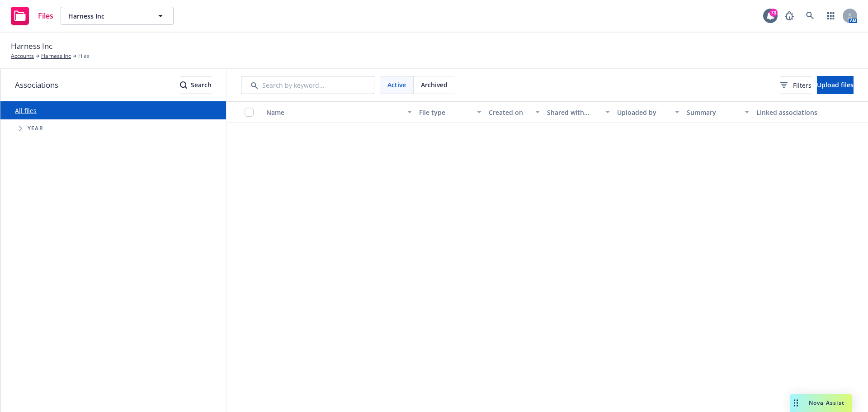 This screenshot has height=412, width=868. What do you see at coordinates (117, 16) in the screenshot?
I see `button: Harness Inc` at bounding box center [117, 16].